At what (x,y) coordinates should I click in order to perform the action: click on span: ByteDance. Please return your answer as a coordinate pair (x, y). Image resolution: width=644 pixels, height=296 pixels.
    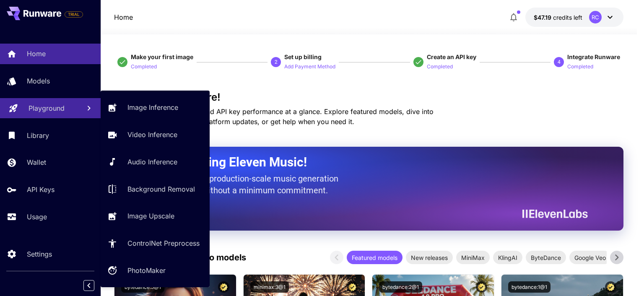
    Looking at the image, I should click on (545, 257).